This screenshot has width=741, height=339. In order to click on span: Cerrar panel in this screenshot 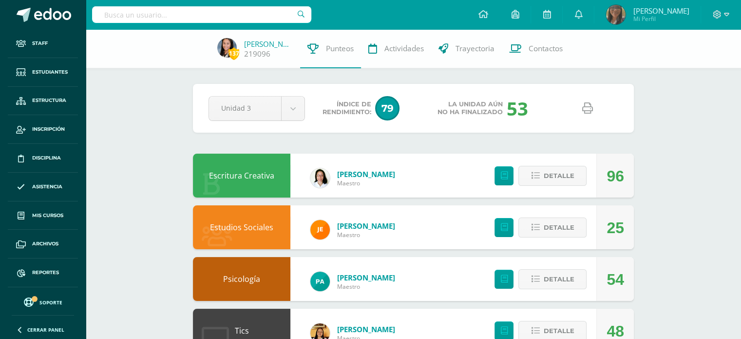, I will do `click(46, 329)`.